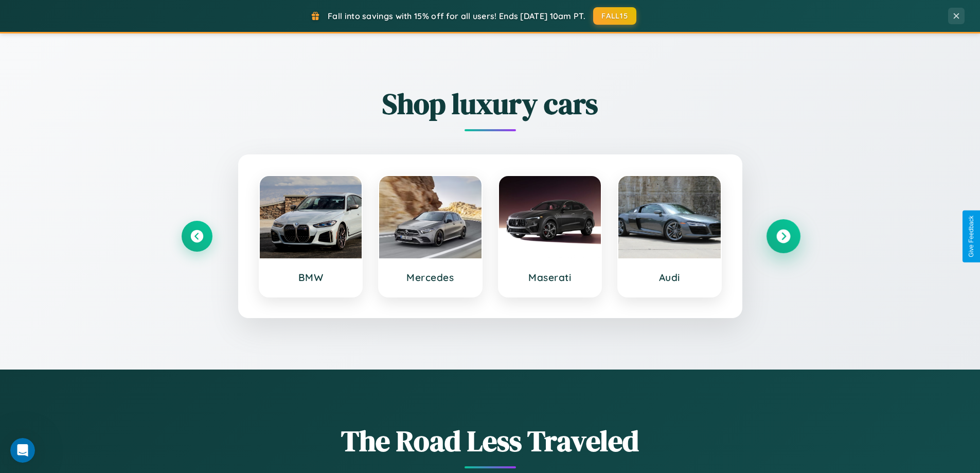 This screenshot has height=473, width=980. Describe the element at coordinates (971, 236) in the screenshot. I see `div: Give Feedback` at that location.